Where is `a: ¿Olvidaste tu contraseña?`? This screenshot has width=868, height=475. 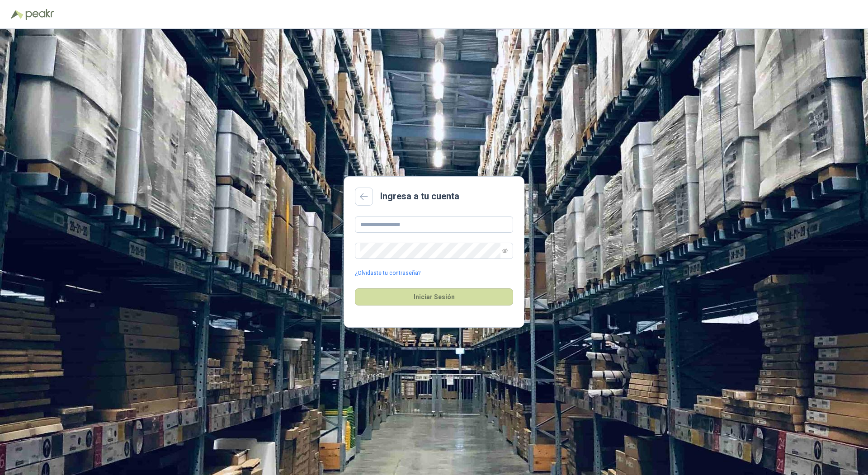 a: ¿Olvidaste tu contraseña? is located at coordinates (388, 273).